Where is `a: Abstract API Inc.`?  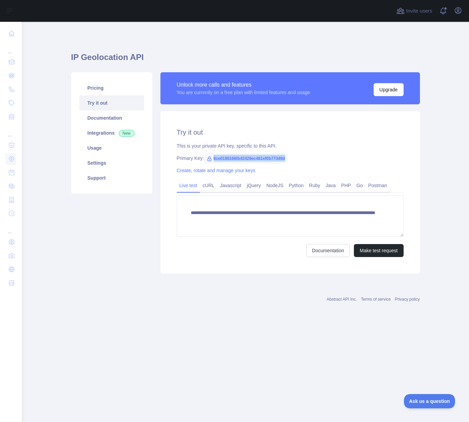
a: Abstract API Inc. is located at coordinates (342, 299).